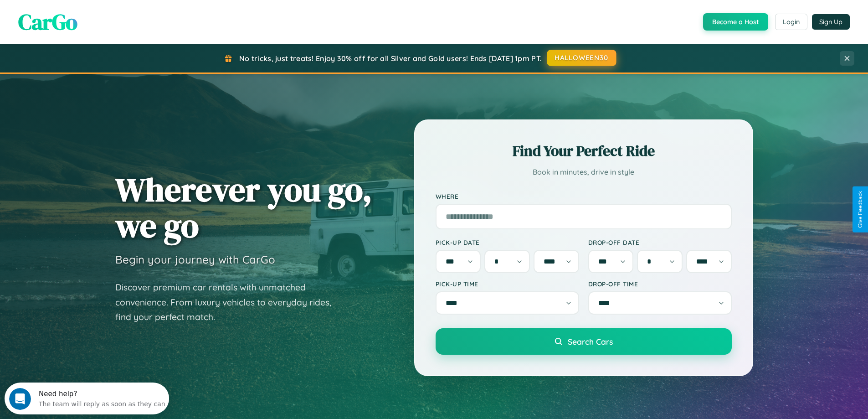  What do you see at coordinates (582, 57) in the screenshot?
I see `button: HALLOWEEN30` at bounding box center [582, 57].